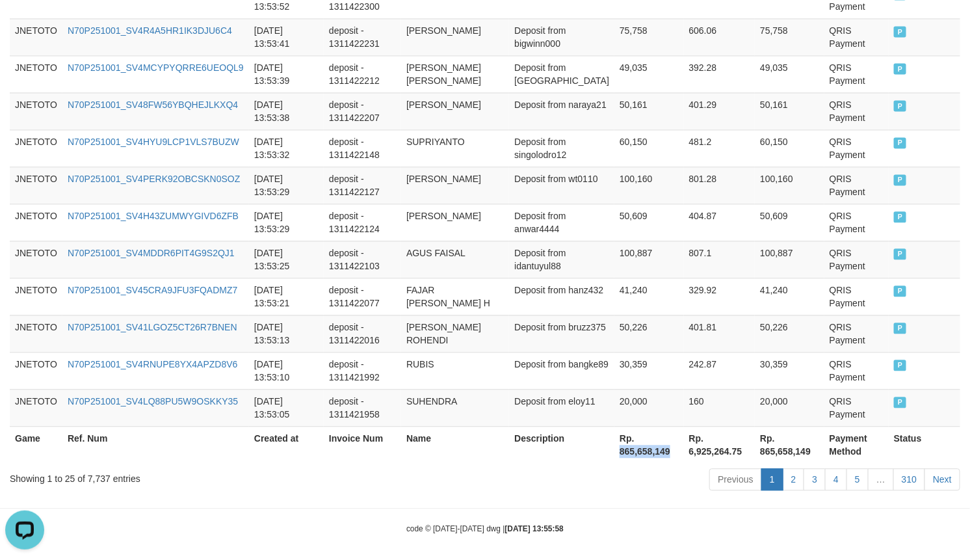  I want to click on td: Deposit from idantuyul88, so click(562, 259).